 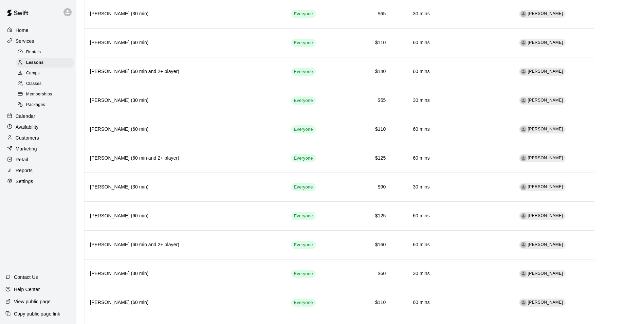 I want to click on div: Home, so click(x=38, y=30).